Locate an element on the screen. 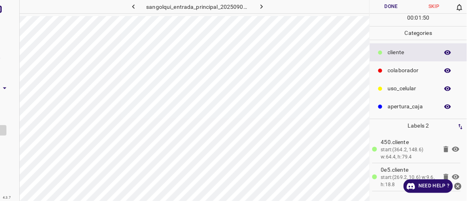 The width and height of the screenshot is (467, 201). div: 4.3.7 is located at coordinates (7, 198).